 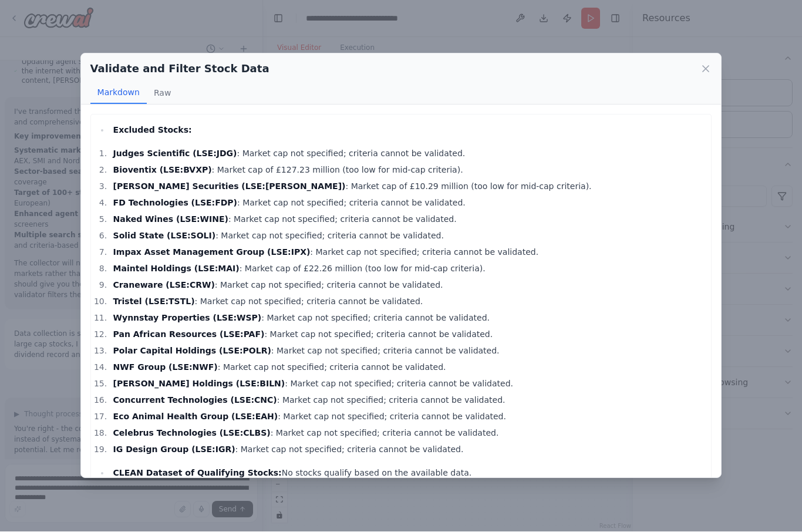 I want to click on li: : Market cap of £127.23 million (too low for mid-cap criteria)., so click(x=408, y=170).